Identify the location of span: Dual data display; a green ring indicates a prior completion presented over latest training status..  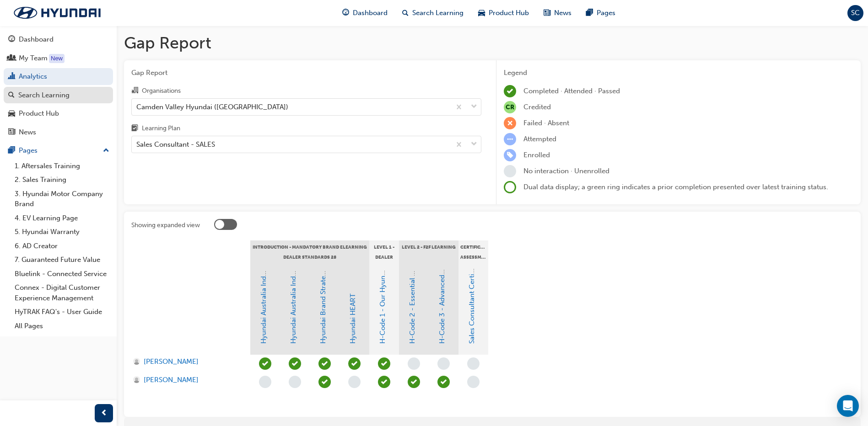
(676, 187).